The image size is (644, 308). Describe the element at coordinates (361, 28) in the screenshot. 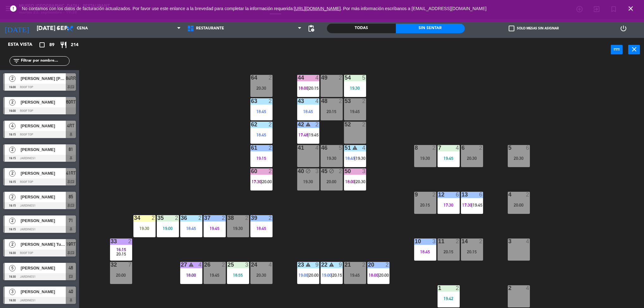

I see `div: Todas` at that location.